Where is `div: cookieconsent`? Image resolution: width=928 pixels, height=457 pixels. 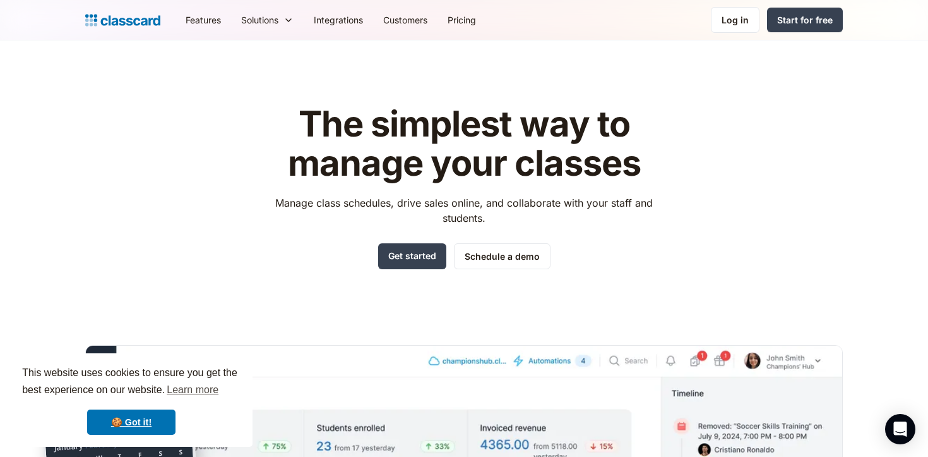 div: cookieconsent is located at coordinates (131, 400).